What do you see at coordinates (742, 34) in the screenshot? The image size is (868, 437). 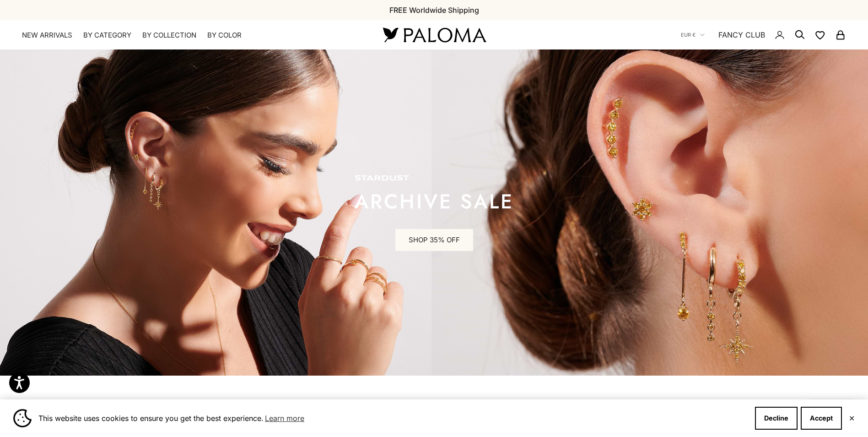 I see `a: FANCY CLUB` at bounding box center [742, 34].